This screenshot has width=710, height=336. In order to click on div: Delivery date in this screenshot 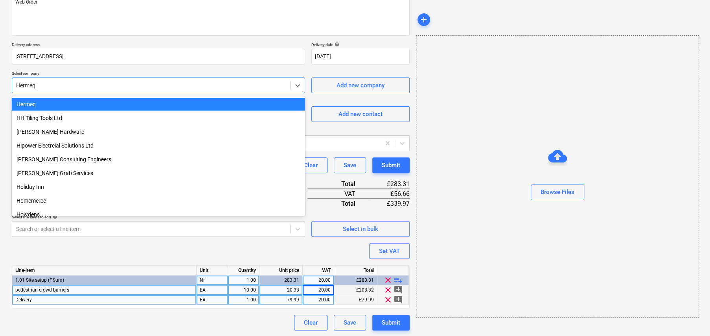, I will do `click(360, 44)`.